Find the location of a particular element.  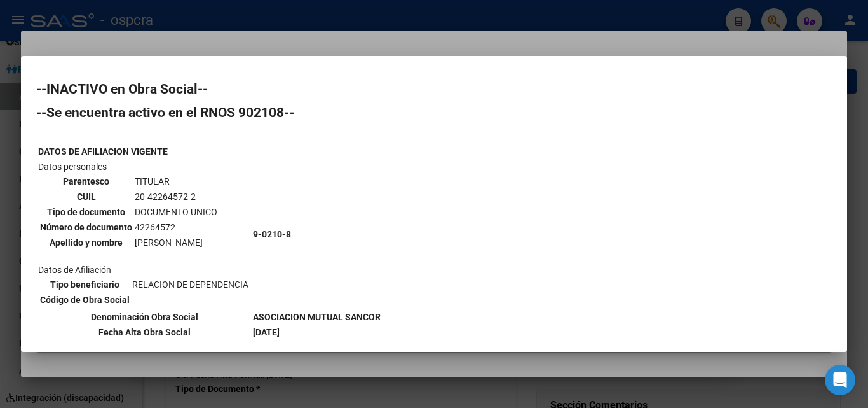

th: Denominación Obra Social is located at coordinates (145, 317).